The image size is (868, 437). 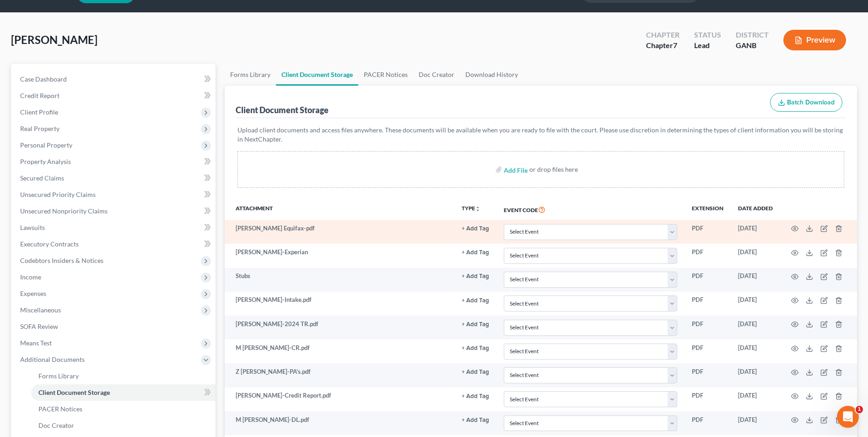 I want to click on span: Forms Library, so click(x=59, y=375).